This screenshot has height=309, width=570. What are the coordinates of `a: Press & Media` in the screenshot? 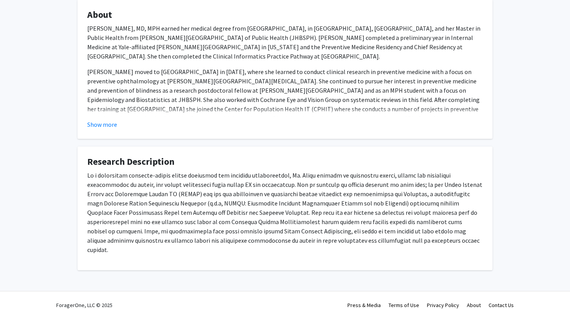 It's located at (364, 305).